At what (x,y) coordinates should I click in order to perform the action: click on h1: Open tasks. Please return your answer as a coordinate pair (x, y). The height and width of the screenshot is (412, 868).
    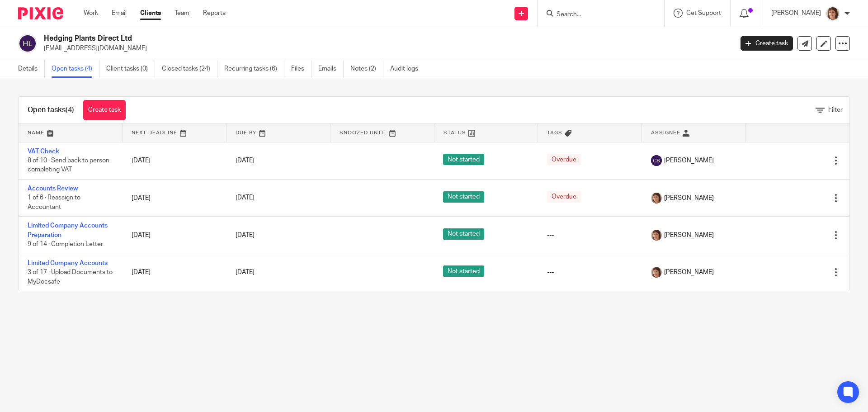
    Looking at the image, I should click on (51, 110).